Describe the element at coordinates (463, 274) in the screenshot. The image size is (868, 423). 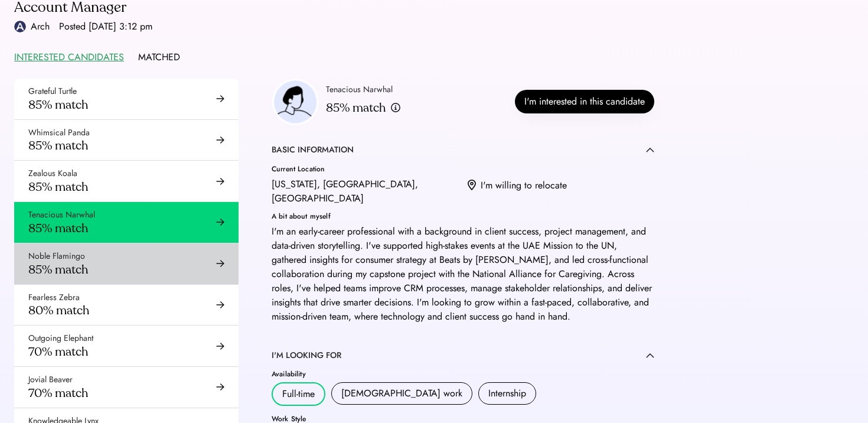
I see `div: I'm an early-career professional with a background in client success, project management, and dat...` at that location.